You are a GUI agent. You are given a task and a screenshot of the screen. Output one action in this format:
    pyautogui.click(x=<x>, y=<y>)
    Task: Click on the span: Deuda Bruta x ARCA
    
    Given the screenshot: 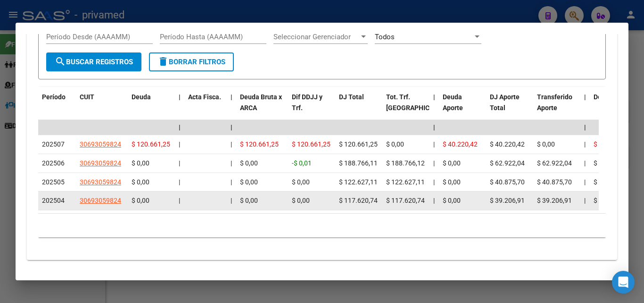 What is the action you would take?
    pyautogui.click(x=261, y=102)
    